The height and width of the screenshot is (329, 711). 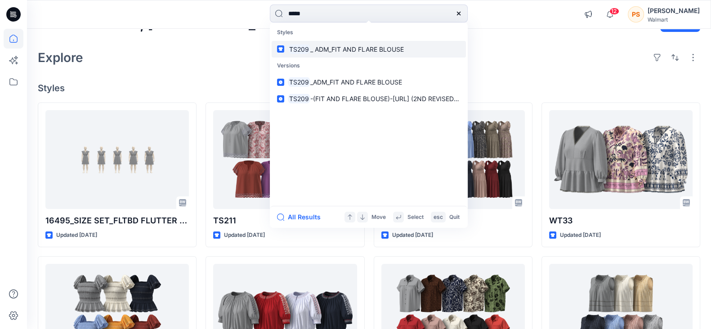 What do you see at coordinates (302, 217) in the screenshot?
I see `button: All Results` at bounding box center [302, 217].